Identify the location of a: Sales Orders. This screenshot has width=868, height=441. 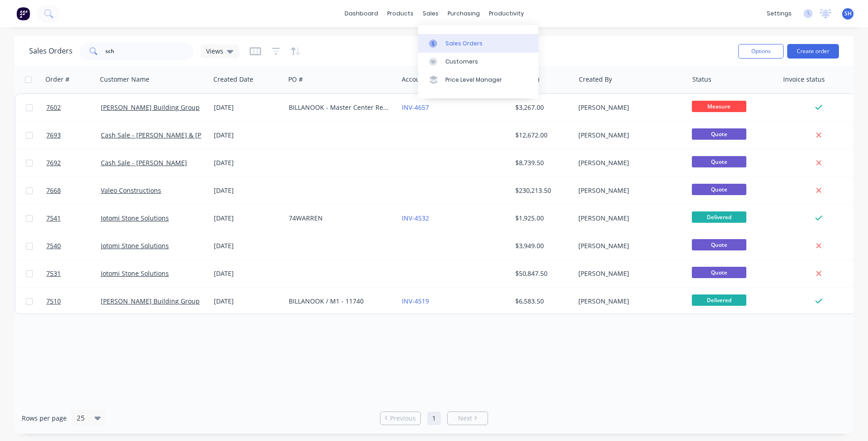
(478, 43).